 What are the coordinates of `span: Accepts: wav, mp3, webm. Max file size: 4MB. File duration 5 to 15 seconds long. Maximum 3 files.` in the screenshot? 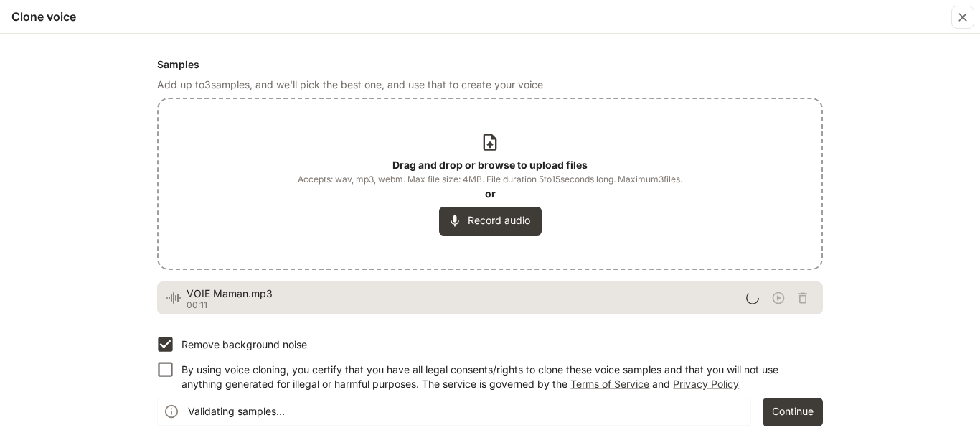 It's located at (490, 179).